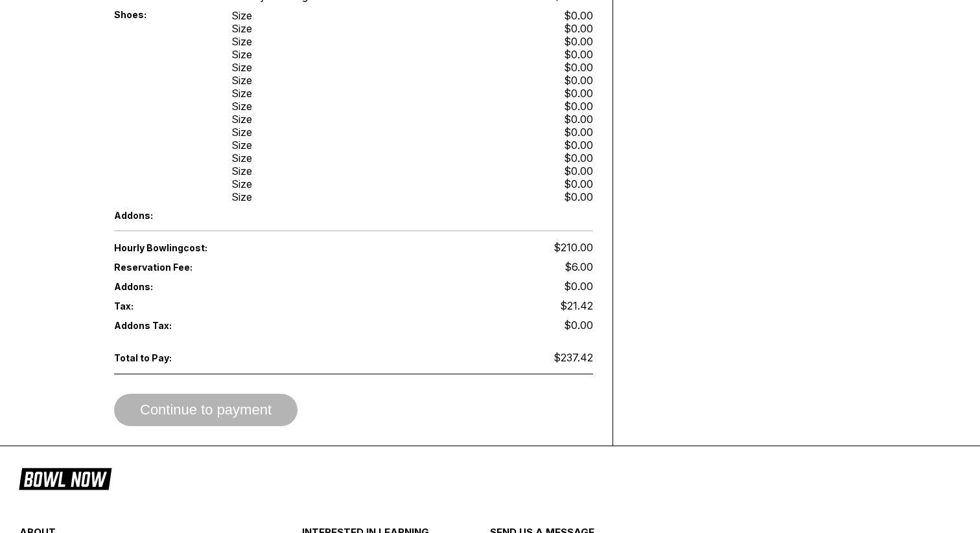  Describe the element at coordinates (573, 357) in the screenshot. I see `span: $237.42` at that location.